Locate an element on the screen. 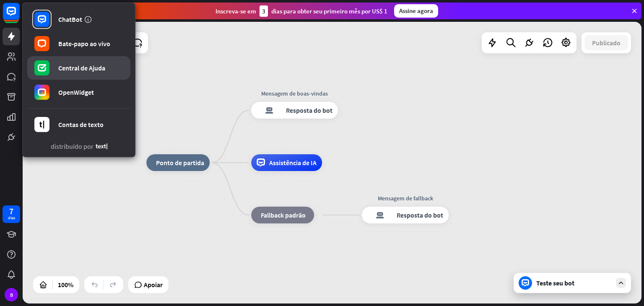 The width and height of the screenshot is (644, 306). font: Assistência de IA is located at coordinates (293, 162).